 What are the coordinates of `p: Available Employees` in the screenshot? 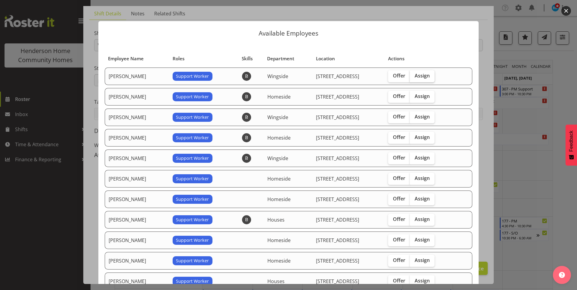 It's located at (289, 33).